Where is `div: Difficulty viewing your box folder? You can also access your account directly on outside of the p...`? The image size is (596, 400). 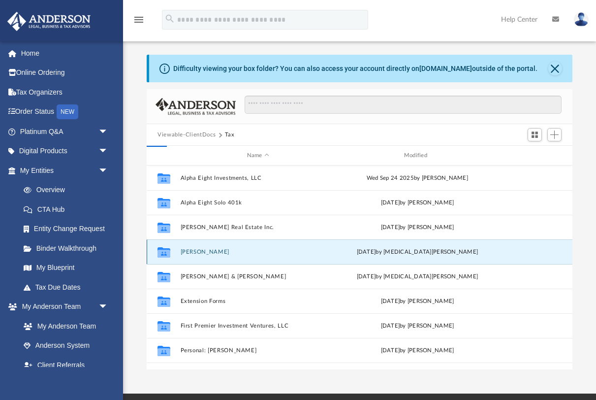 div: Difficulty viewing your box folder? You can also access your account directly on outside of the p... is located at coordinates (355, 68).